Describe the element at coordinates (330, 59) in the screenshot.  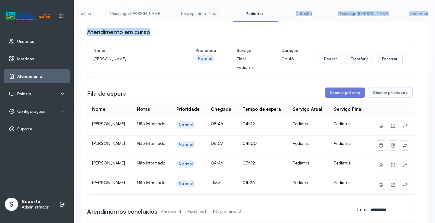
I see `button: Repetir` at that location.